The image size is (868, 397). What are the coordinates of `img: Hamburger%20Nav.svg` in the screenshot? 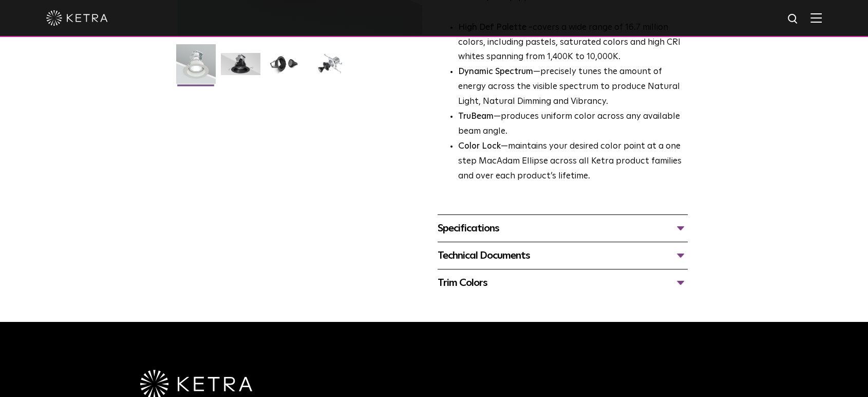 It's located at (816, 17).